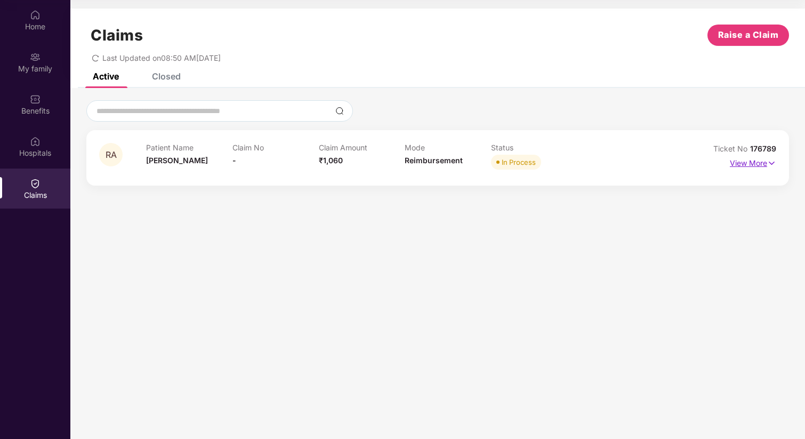 Image resolution: width=805 pixels, height=439 pixels. Describe the element at coordinates (35, 183) in the screenshot. I see `img: svg+xml;base64,PHN2ZyBpZD0iQ2xhaW0iIHhtbG5zPSJodHRwOi8vd3d3LnczLm9yZy8yMDAwL3N2ZyIgd2lkdGg9IjIwIi...` at that location.